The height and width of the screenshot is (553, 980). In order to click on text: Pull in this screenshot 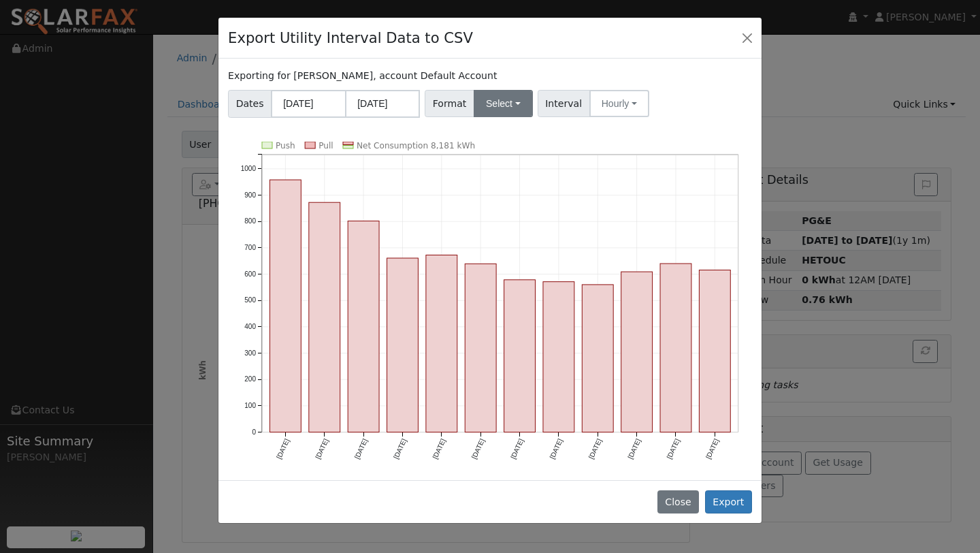, I will do `click(325, 146)`.